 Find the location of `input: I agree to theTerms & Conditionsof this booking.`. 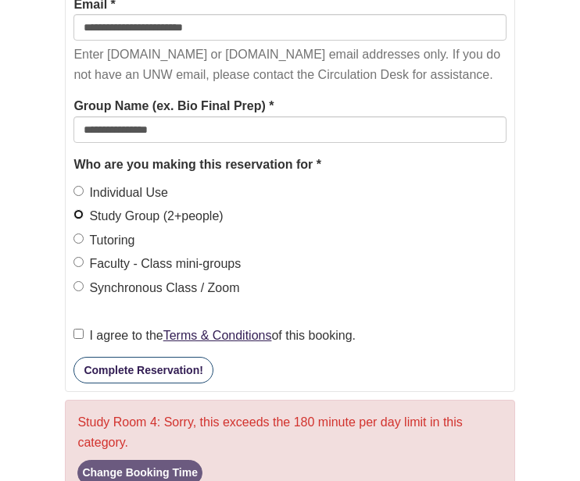

input: I agree to theTerms & Conditionsof this booking. is located at coordinates (78, 334).